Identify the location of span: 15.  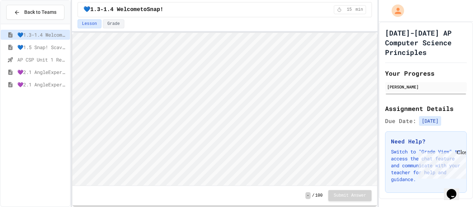
(349, 10).